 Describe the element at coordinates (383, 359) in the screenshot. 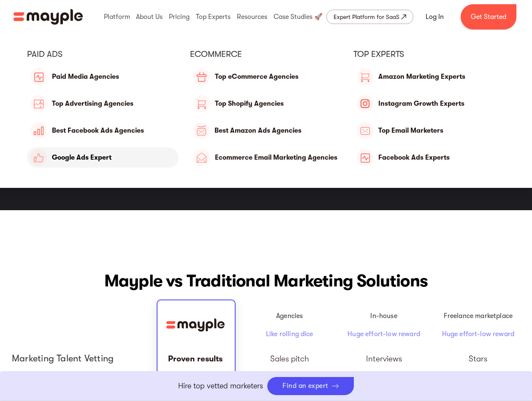

I see `div: Interviews` at that location.